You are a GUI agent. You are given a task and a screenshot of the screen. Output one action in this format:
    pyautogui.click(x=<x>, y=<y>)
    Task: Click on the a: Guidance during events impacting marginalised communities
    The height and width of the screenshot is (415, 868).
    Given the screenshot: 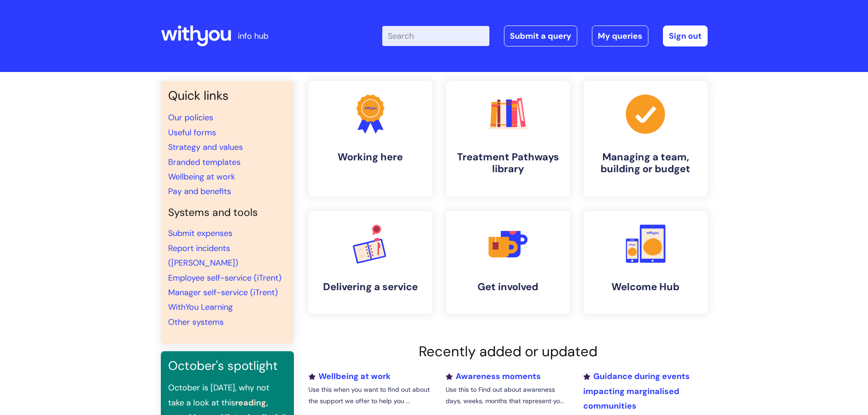 What is the action you would take?
    pyautogui.click(x=636, y=391)
    